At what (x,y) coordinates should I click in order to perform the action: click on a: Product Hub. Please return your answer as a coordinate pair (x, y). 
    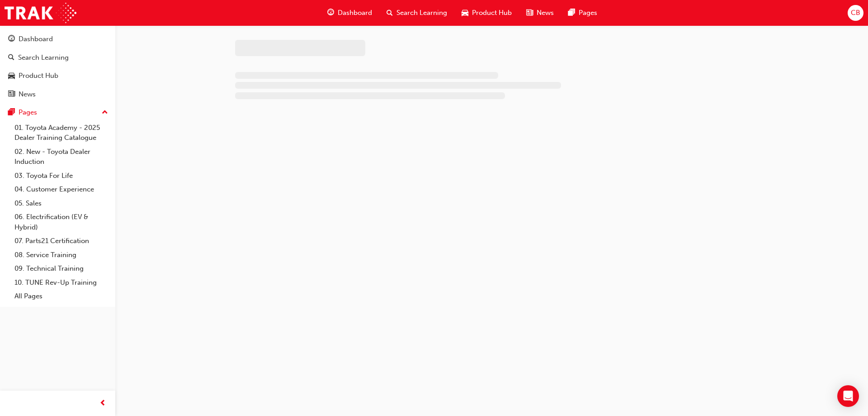
    Looking at the image, I should click on (58, 75).